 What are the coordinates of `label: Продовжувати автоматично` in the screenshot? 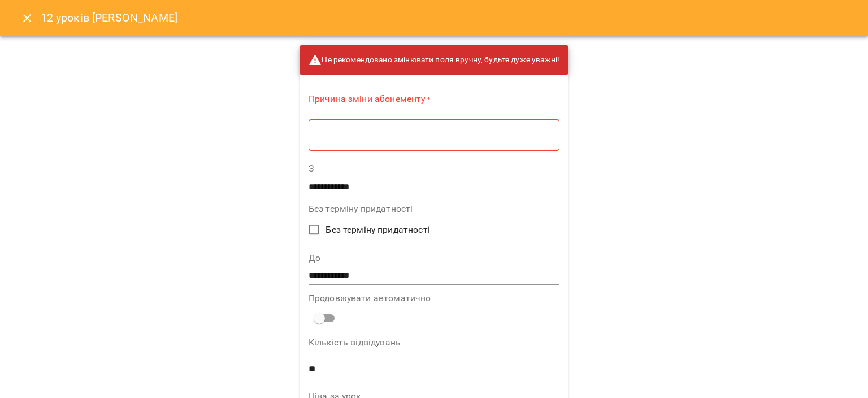 It's located at (434, 298).